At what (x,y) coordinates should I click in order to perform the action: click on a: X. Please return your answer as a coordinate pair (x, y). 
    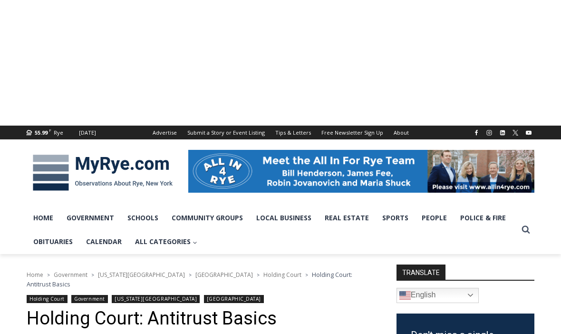
    Looking at the image, I should click on (515, 133).